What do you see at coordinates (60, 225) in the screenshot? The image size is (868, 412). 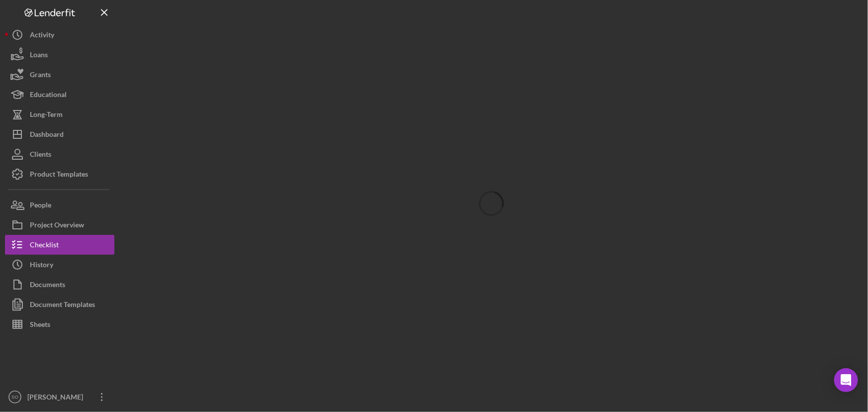 I see `button: Project Overview` at bounding box center [60, 225].